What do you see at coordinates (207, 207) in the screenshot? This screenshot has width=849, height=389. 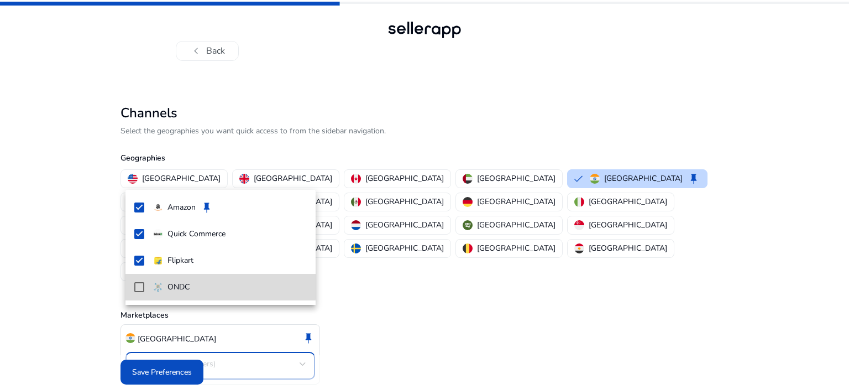 I see `span: keep` at bounding box center [207, 207].